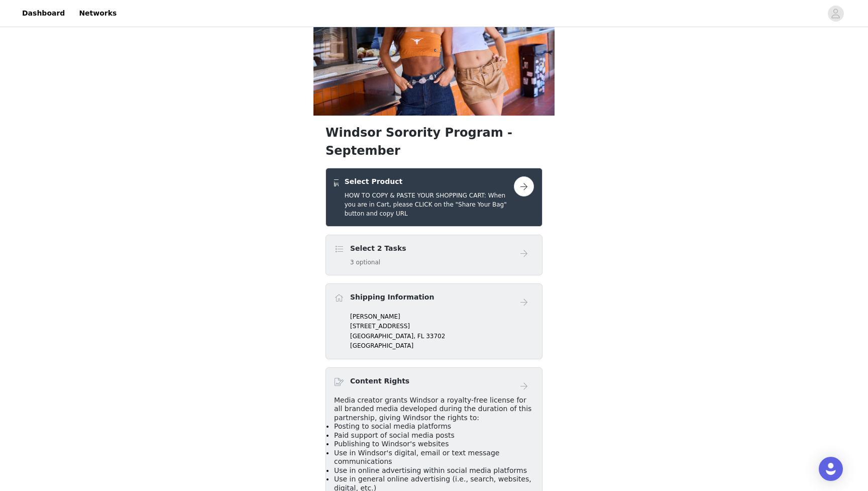 The image size is (868, 491). Describe the element at coordinates (392, 297) in the screenshot. I see `h4: Shipping Information` at that location.